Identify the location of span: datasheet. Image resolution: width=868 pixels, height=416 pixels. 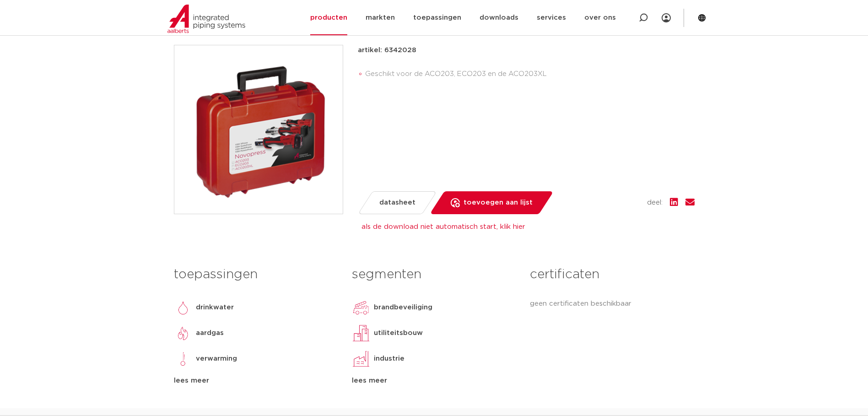
(397, 203).